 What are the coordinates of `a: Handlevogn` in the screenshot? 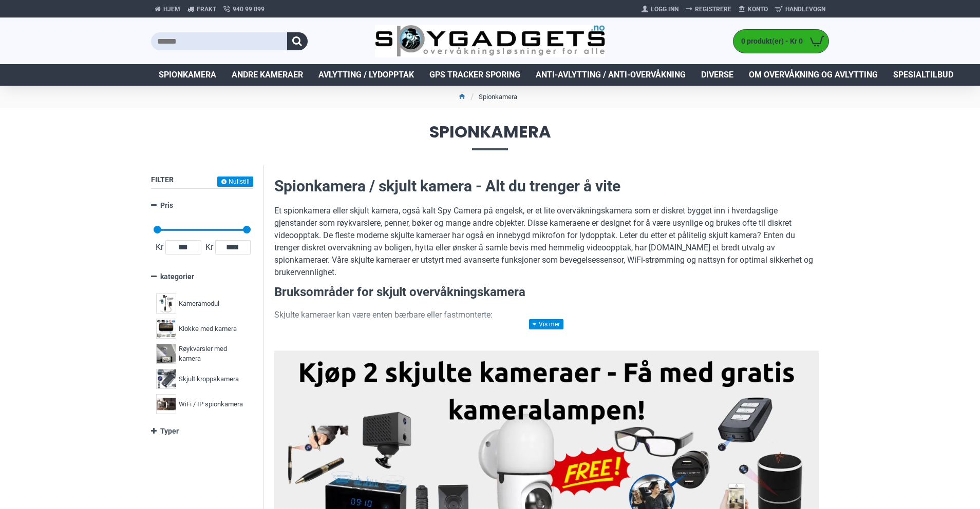 It's located at (800, 10).